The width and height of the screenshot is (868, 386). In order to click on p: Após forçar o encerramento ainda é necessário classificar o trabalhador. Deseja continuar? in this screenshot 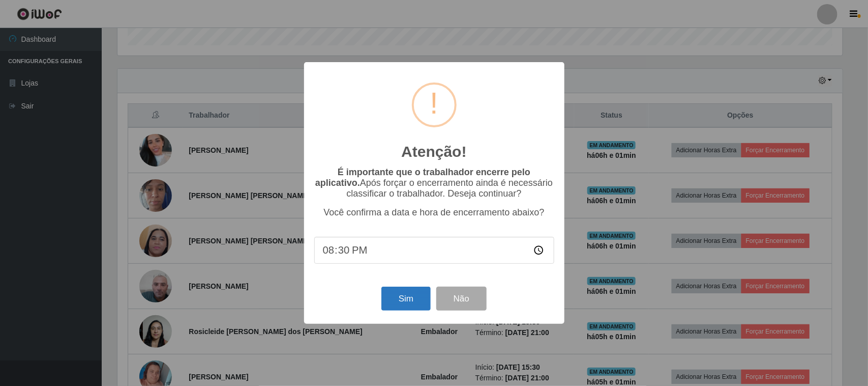, I will do `click(434, 183)`.